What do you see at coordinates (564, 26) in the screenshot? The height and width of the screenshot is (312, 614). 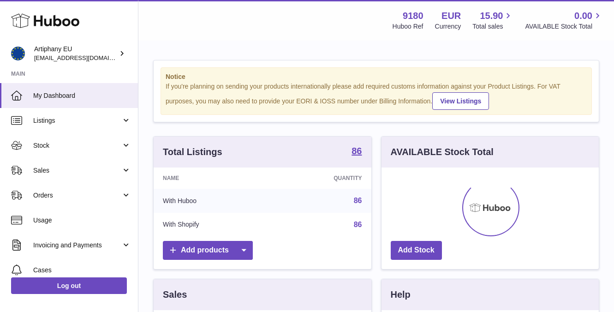 I see `span: AVAILABLE Stock Total` at bounding box center [564, 26].